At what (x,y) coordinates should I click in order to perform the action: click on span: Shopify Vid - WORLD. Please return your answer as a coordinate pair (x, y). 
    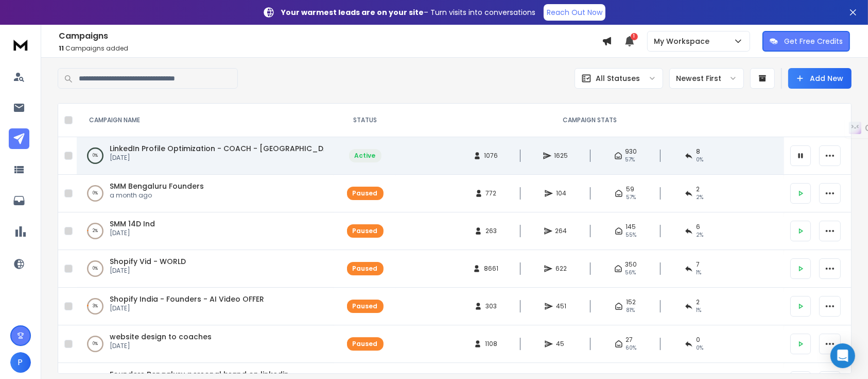
    Looking at the image, I should click on (147, 262).